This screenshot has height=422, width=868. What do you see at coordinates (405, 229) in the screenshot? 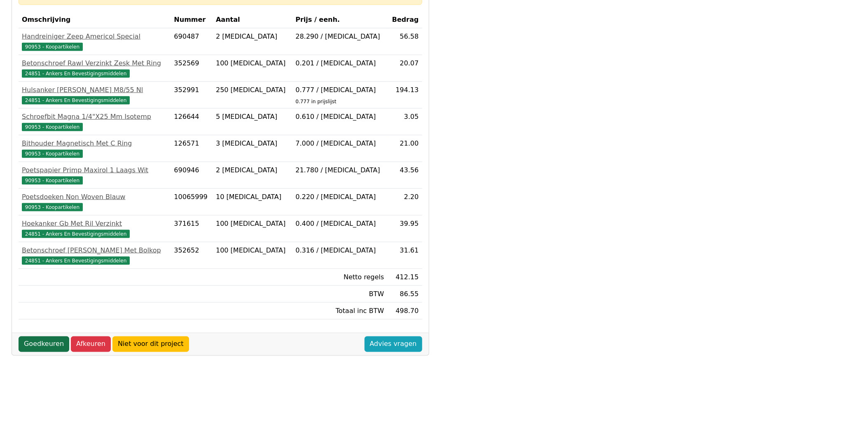
I see `td: 39.95` at bounding box center [405, 229].